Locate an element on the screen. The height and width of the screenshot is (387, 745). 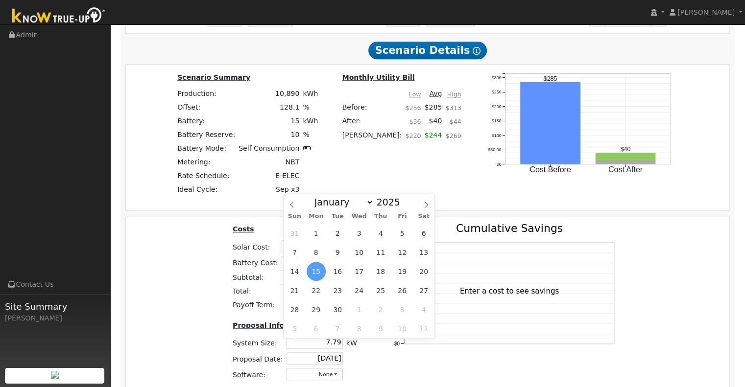
span: September 28, 2025 is located at coordinates (294, 309).